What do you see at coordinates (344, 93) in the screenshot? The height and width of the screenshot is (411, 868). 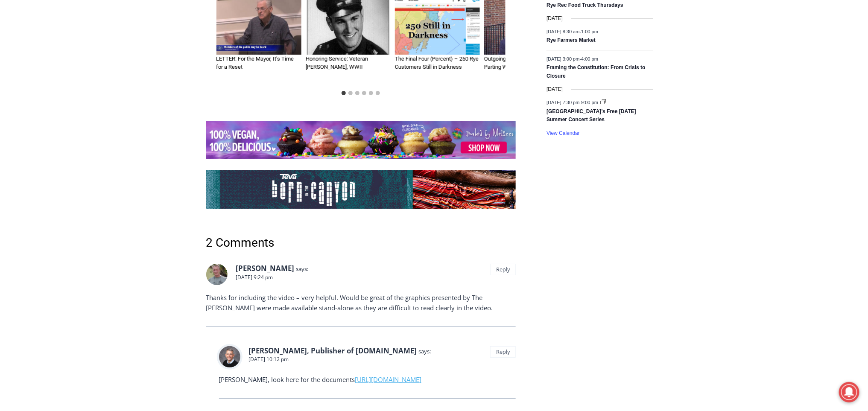 I see `button: Go to slide 1` at bounding box center [344, 93].